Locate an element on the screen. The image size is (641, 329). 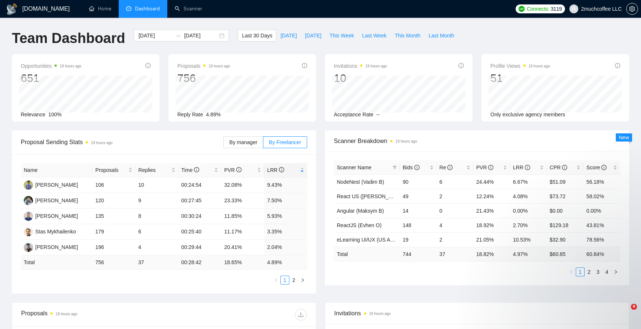
td: 179 is located at coordinates (114, 232).